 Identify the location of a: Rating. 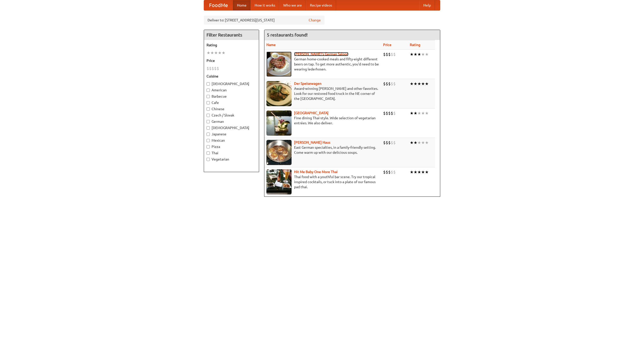
(415, 45).